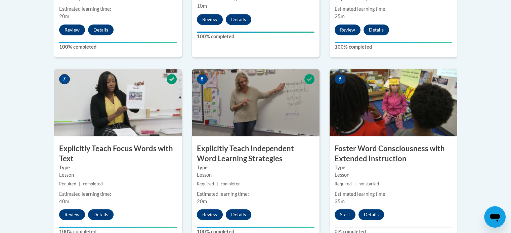  I want to click on span: 10m, so click(202, 6).